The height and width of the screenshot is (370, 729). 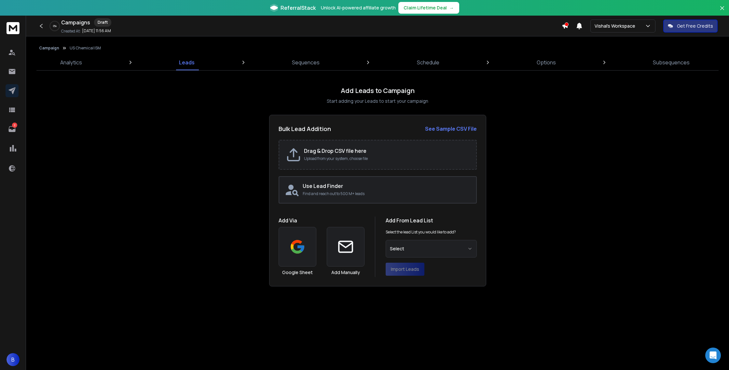 What do you see at coordinates (387, 151) in the screenshot?
I see `h2: Drag & Drop CSV file here` at bounding box center [387, 151].